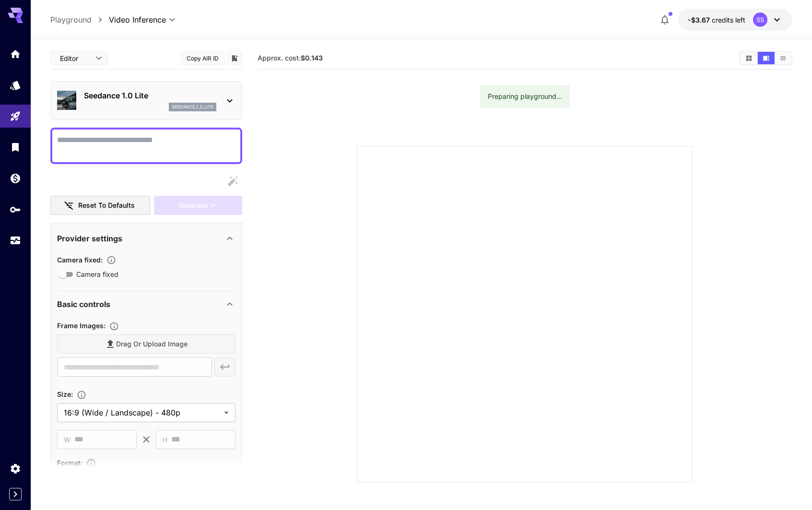 Image resolution: width=812 pixels, height=510 pixels. I want to click on div: Basic controls, so click(146, 305).